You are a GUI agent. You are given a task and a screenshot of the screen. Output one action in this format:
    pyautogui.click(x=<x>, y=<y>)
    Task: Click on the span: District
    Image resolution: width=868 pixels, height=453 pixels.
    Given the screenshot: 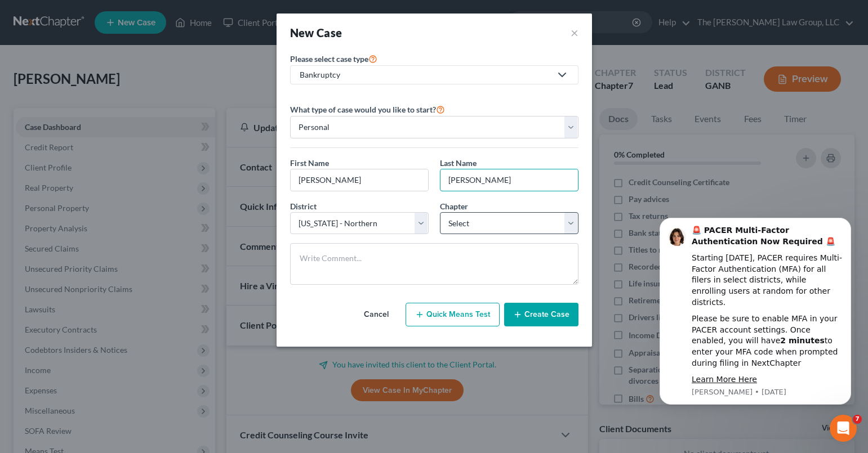 What is the action you would take?
    pyautogui.click(x=303, y=206)
    